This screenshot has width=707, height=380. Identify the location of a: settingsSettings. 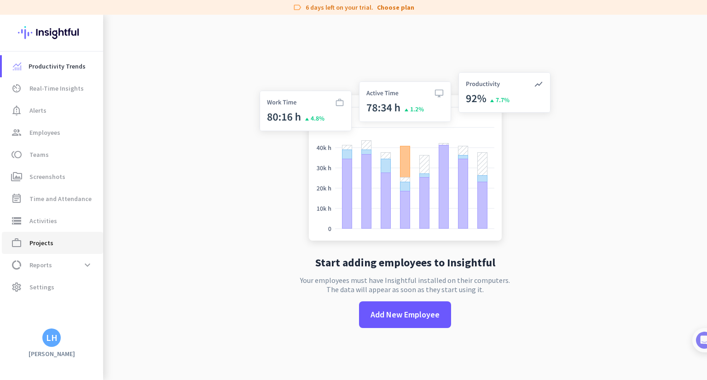
(52, 287).